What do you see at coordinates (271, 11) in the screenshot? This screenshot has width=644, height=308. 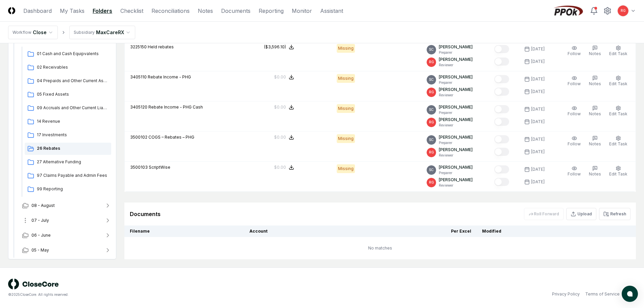 I see `a: Reporting` at bounding box center [271, 11].